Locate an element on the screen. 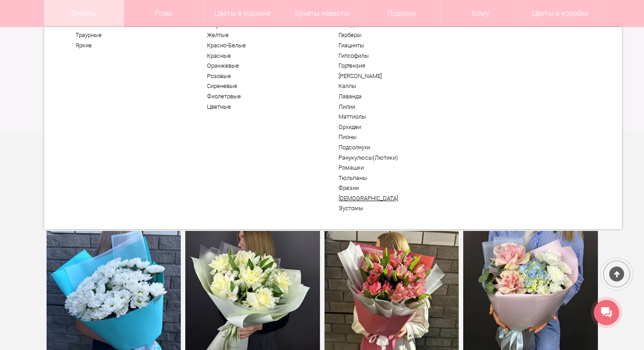  a: Оранжевые is located at coordinates (262, 66).